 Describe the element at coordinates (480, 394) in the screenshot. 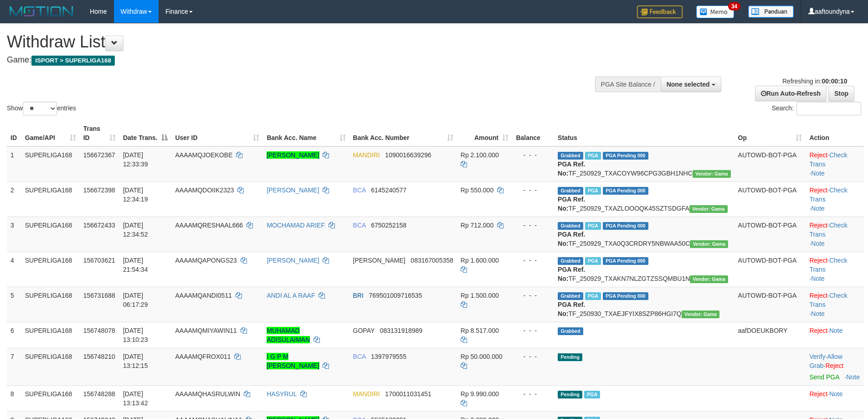

I see `span: Rp 9.990.000` at that location.